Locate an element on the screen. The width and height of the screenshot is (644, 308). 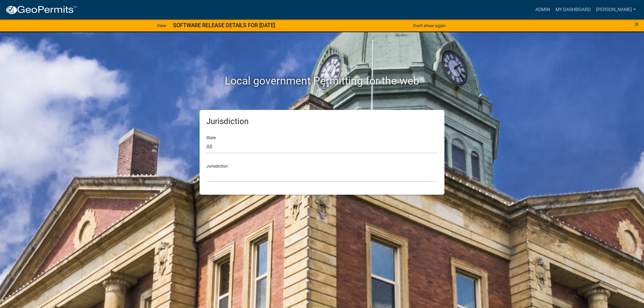
a: My Dashboard is located at coordinates (573, 10).